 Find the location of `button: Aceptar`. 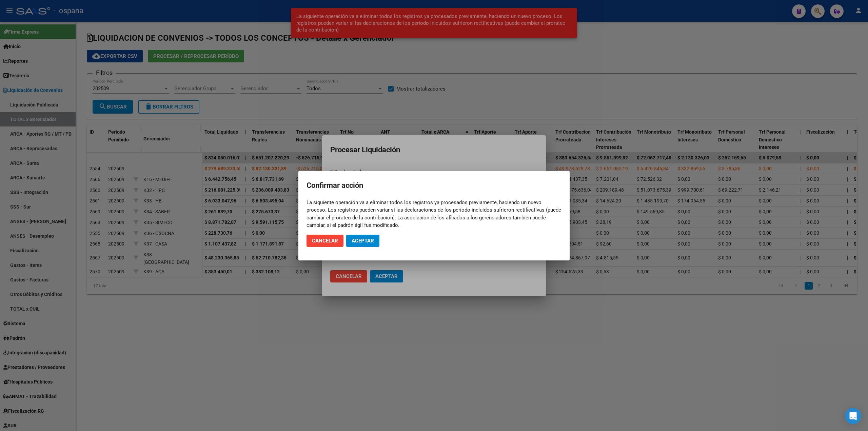

button: Aceptar is located at coordinates (363, 241).